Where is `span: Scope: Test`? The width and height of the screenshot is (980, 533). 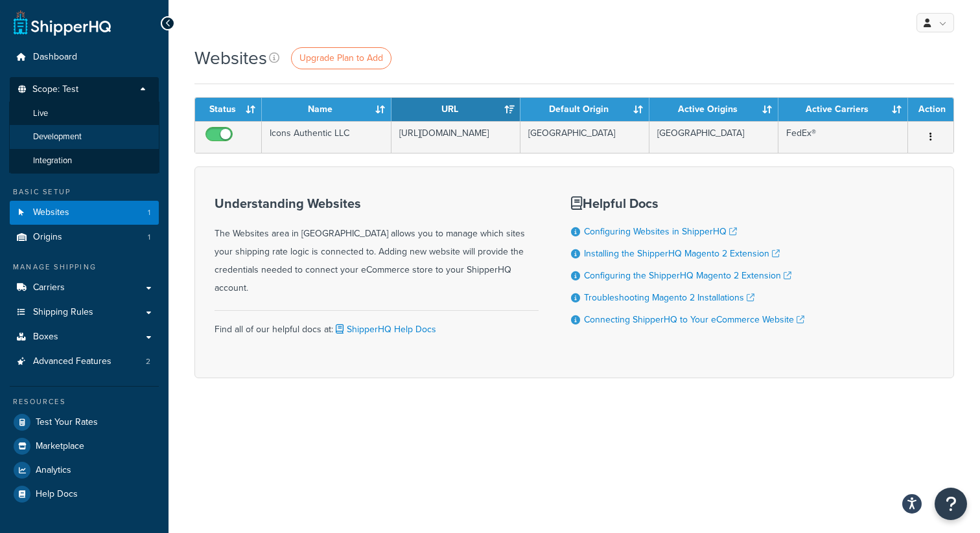
span: Scope: Test is located at coordinates (55, 90).